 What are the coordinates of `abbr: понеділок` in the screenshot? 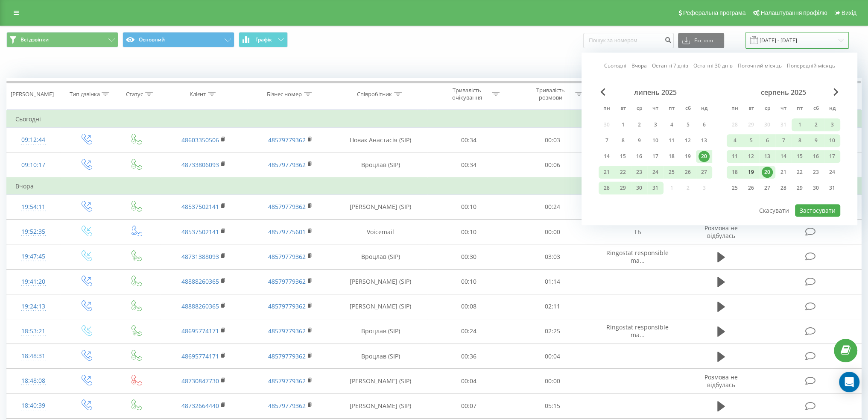 It's located at (735, 109).